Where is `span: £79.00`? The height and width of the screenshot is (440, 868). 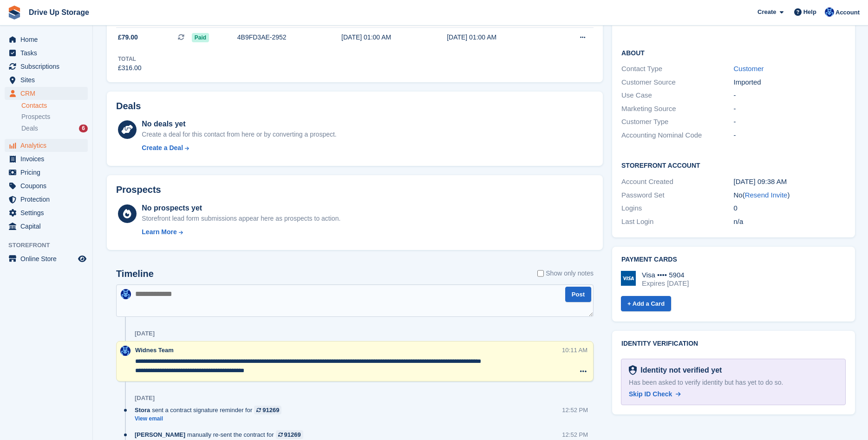
span: £79.00 is located at coordinates (128, 37).